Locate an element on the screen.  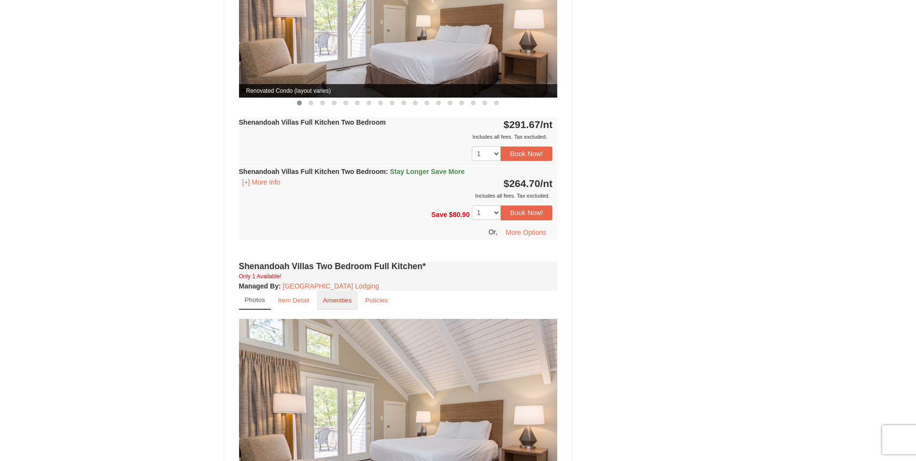
small: Only 1 Available! is located at coordinates (260, 276).